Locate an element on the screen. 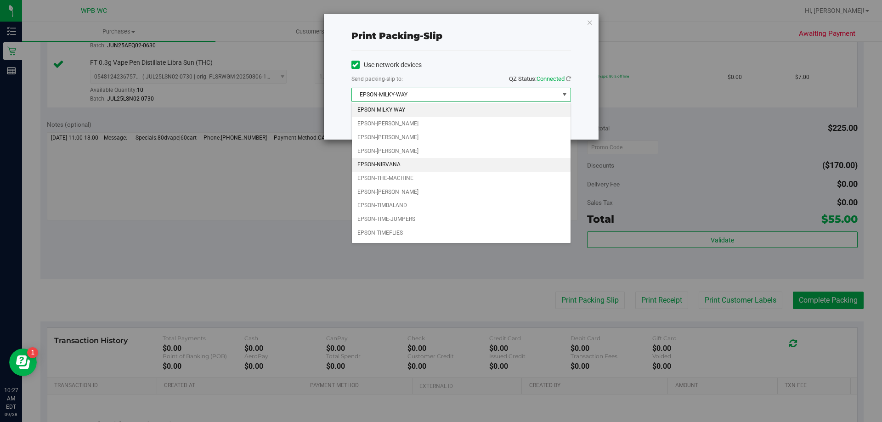 This screenshot has width=882, height=422. span: QZ Status: is located at coordinates (540, 79).